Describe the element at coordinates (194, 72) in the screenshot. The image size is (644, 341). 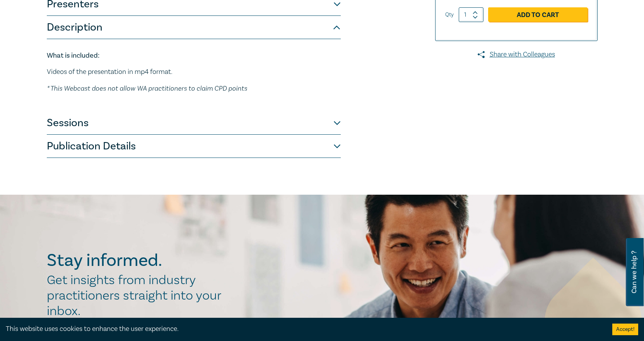
I see `p: Videos of the presentation in mp4 format.` at that location.